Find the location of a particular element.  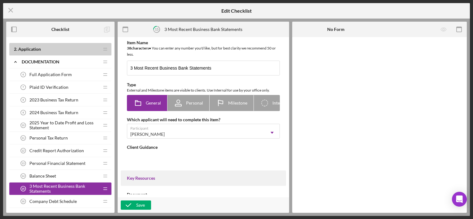

div: External and Milestone items are visible to clients. Use Internal for use by your office only. is located at coordinates (203, 90).